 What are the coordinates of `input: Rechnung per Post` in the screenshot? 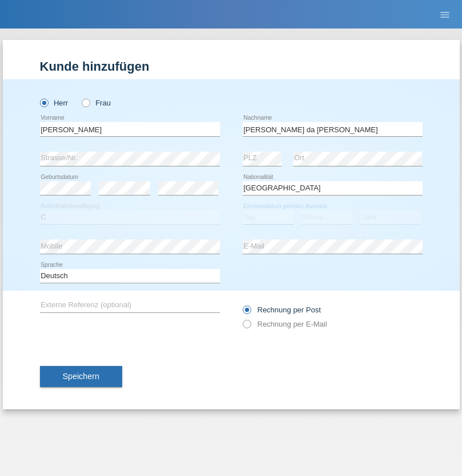 It's located at (246, 313).